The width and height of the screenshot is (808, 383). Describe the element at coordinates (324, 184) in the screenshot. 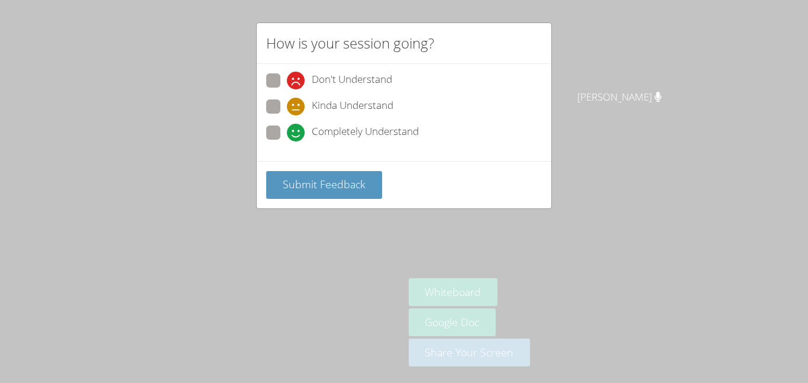

I see `span: Submit Feedback` at that location.